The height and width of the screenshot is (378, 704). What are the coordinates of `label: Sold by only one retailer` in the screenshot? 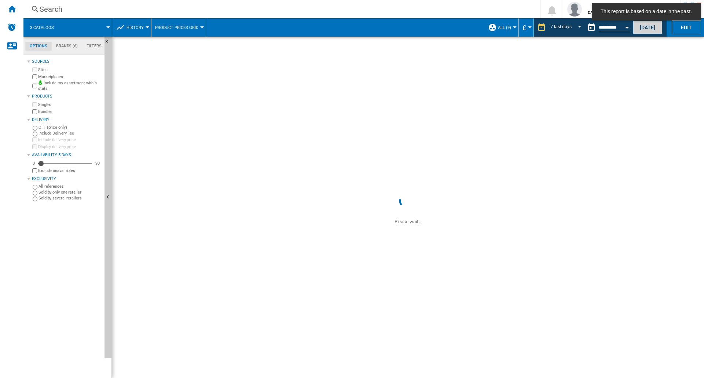 It's located at (70, 192).